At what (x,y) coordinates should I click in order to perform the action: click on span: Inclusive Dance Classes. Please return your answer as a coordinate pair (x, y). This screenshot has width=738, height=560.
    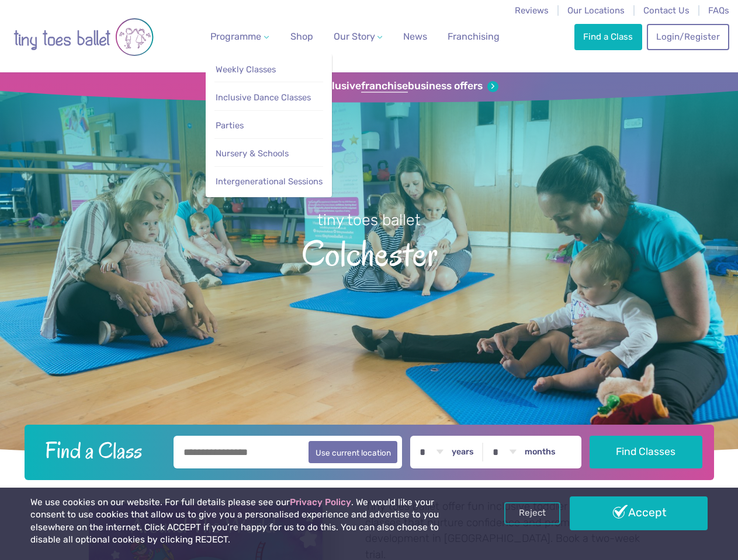
    Looking at the image, I should click on (263, 98).